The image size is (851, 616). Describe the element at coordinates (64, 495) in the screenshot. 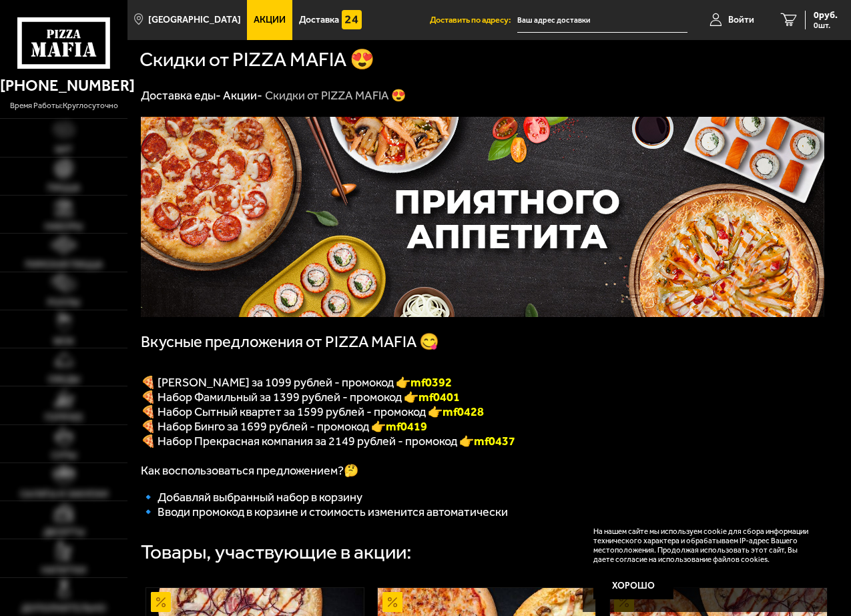

I see `span: Салаты и закуски` at that location.